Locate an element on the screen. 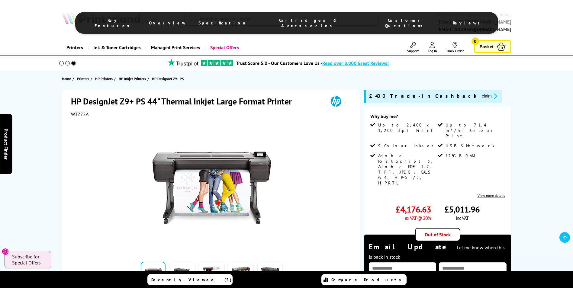  div: Why buy me? is located at coordinates (438, 118).